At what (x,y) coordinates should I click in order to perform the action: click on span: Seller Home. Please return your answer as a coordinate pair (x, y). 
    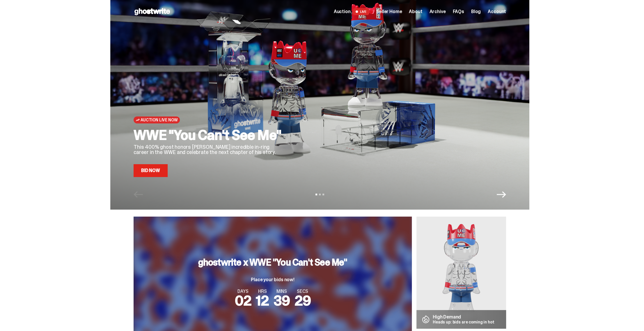
    Looking at the image, I should click on (389, 12).